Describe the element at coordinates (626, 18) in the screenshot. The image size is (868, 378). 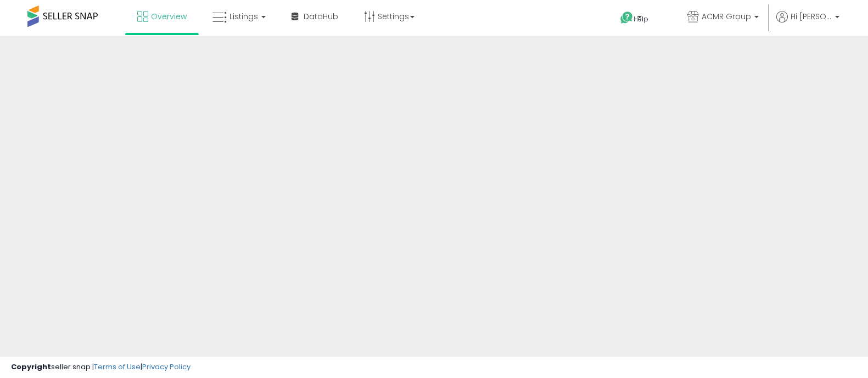
I see `i: Get Help` at that location.